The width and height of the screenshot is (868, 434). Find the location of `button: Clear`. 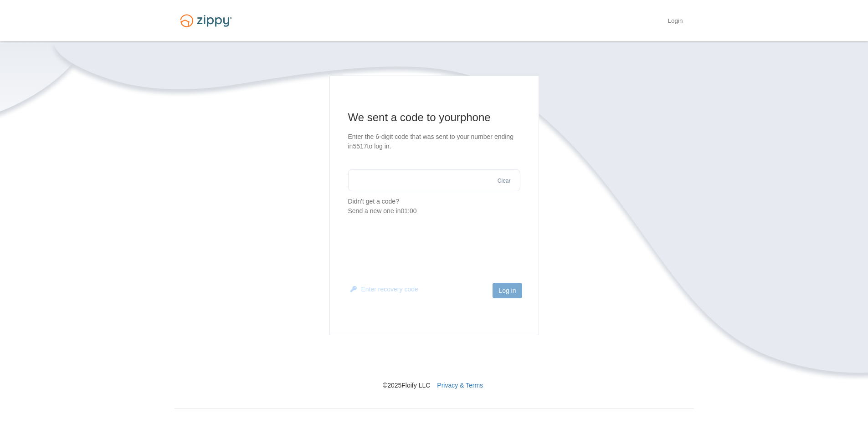

button: Clear is located at coordinates (505, 181).